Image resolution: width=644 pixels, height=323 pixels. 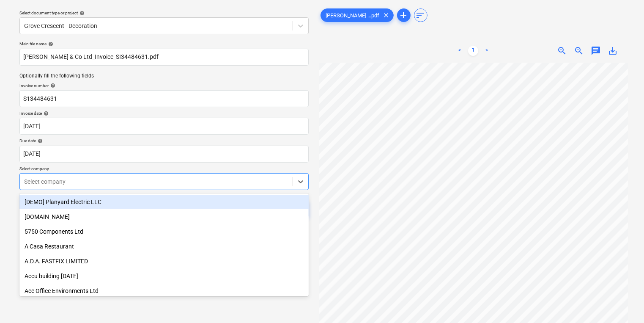 What do you see at coordinates (164, 170) in the screenshot?
I see `p: Select company` at bounding box center [164, 170].